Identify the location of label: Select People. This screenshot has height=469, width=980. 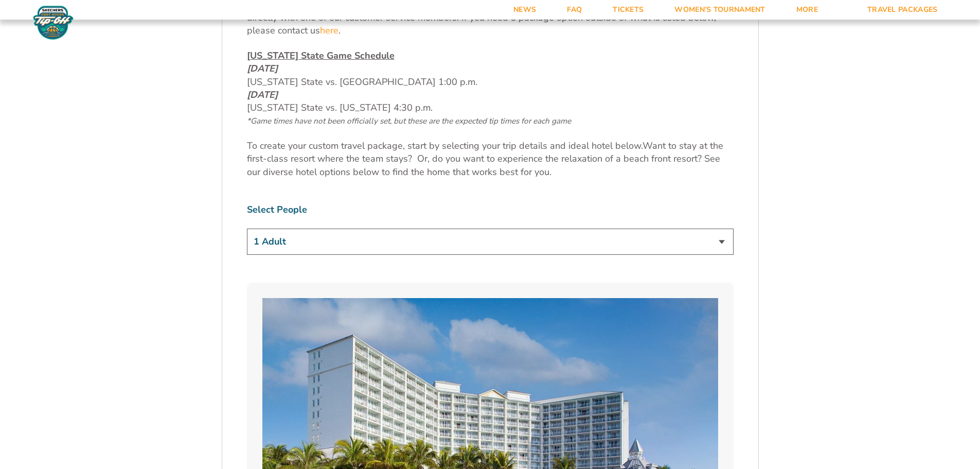
(491, 210).